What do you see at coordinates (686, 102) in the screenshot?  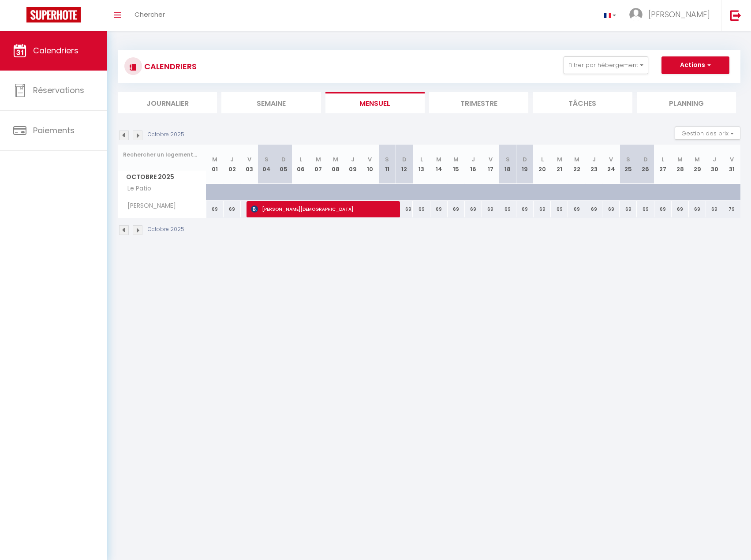 I see `li: Planning` at bounding box center [686, 102].